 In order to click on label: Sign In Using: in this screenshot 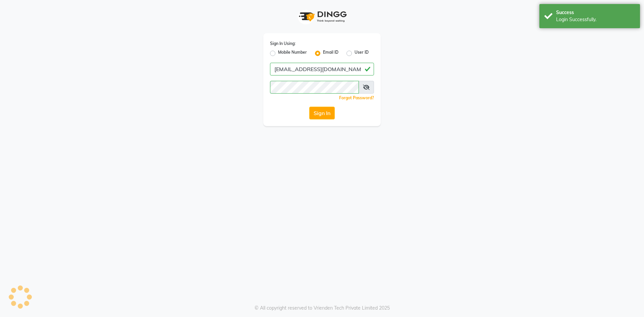, I will do `click(283, 44)`.